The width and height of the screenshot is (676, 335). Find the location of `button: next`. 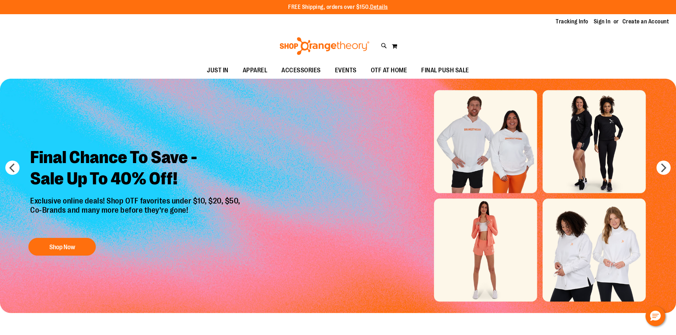

button: next is located at coordinates (664, 168).